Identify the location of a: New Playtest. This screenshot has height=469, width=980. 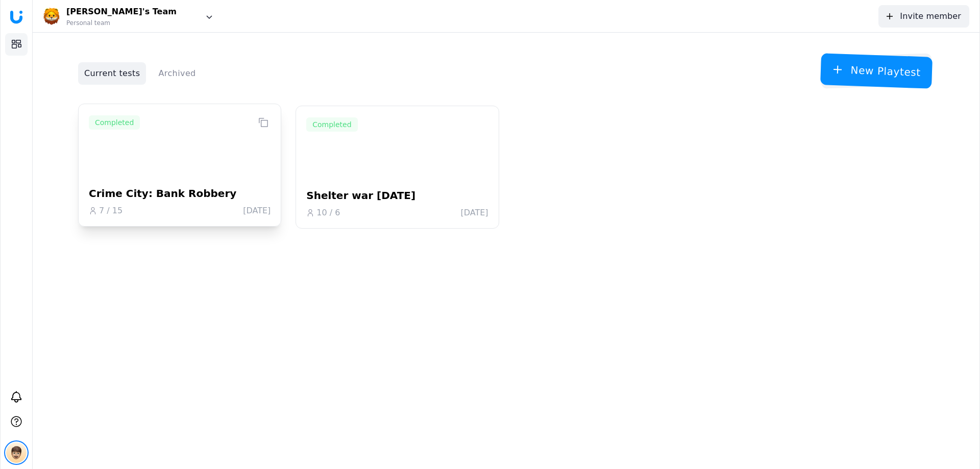
(877, 71).